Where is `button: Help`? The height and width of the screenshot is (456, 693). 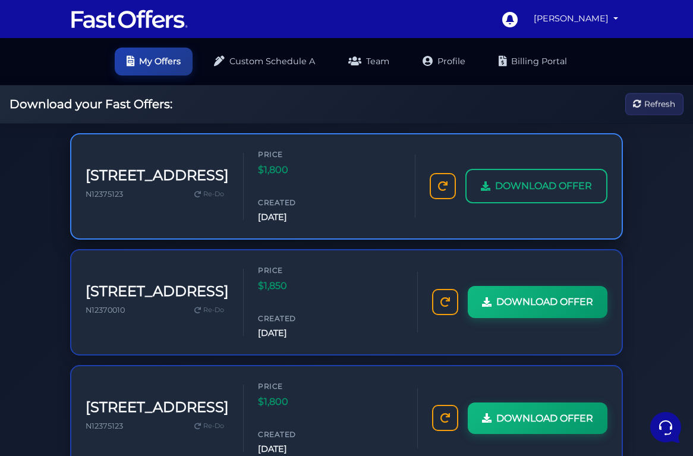 button: Help is located at coordinates (192, 360).